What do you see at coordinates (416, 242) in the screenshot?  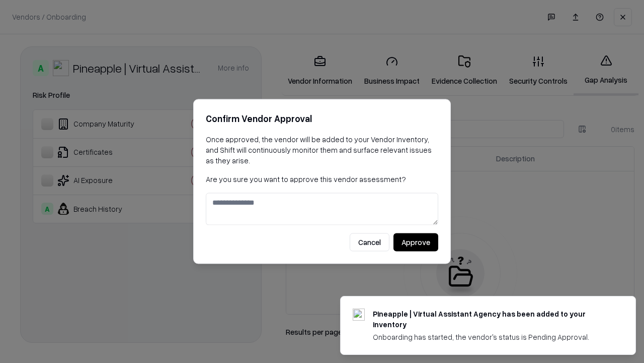 I see `button: Approve` at bounding box center [416, 242].